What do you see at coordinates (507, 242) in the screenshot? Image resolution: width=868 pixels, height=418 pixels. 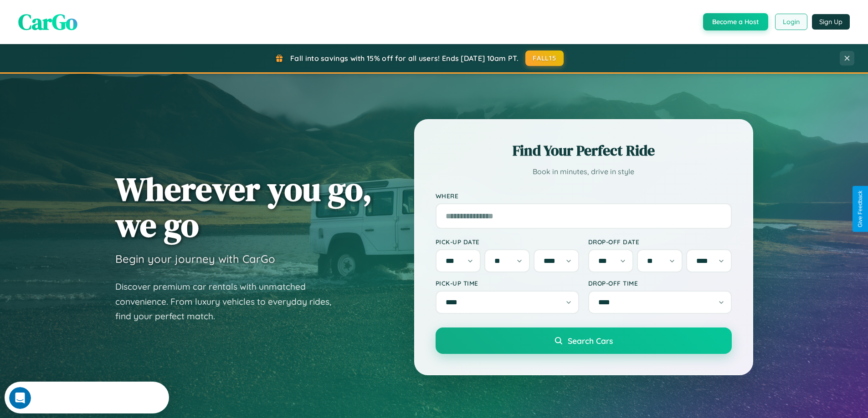 I see `label: Pick-up Date` at bounding box center [507, 242].